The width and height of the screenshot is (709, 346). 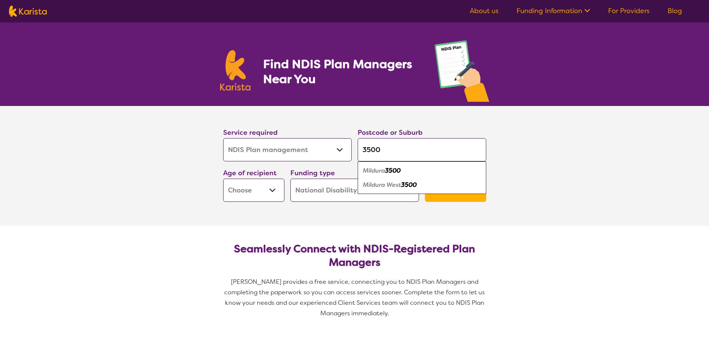 What do you see at coordinates (553, 11) in the screenshot?
I see `a: Funding Information` at bounding box center [553, 11].